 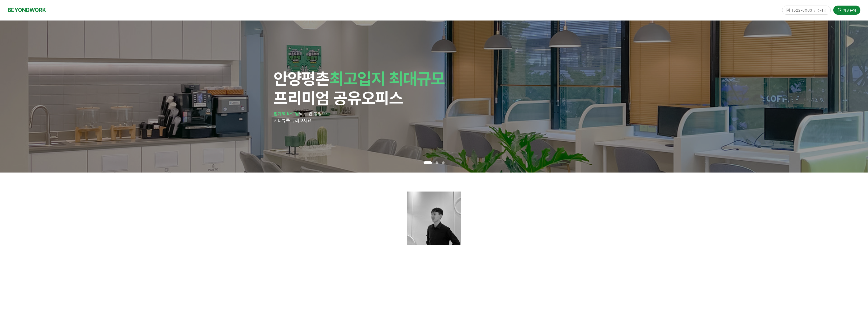 I want to click on span: 가맹문의, so click(x=849, y=10).